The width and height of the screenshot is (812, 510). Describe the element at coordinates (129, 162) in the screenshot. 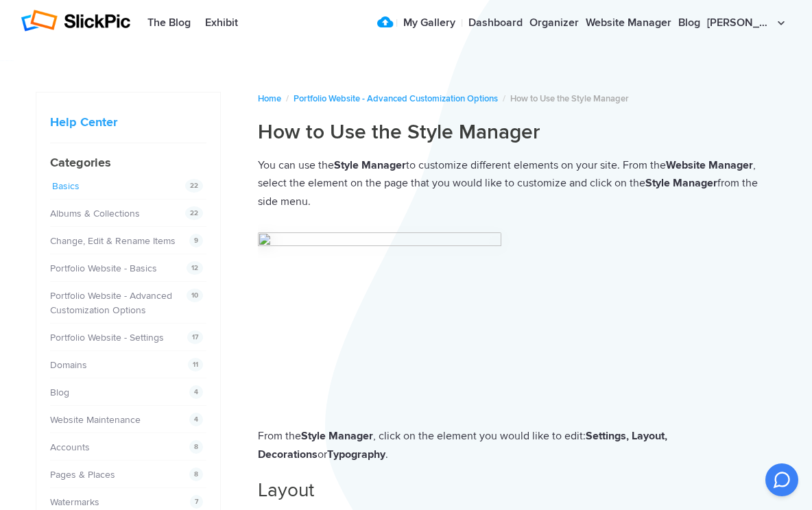

I see `h4: Categories` at that location.